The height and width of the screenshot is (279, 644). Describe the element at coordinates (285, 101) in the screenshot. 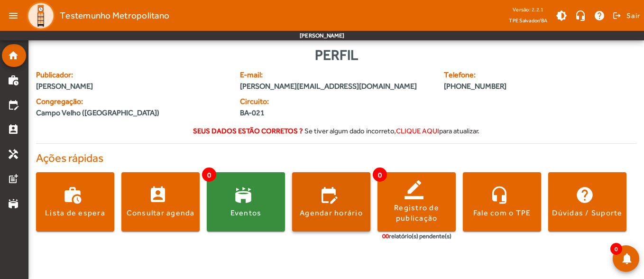

I see `span: Circuito:` at that location.